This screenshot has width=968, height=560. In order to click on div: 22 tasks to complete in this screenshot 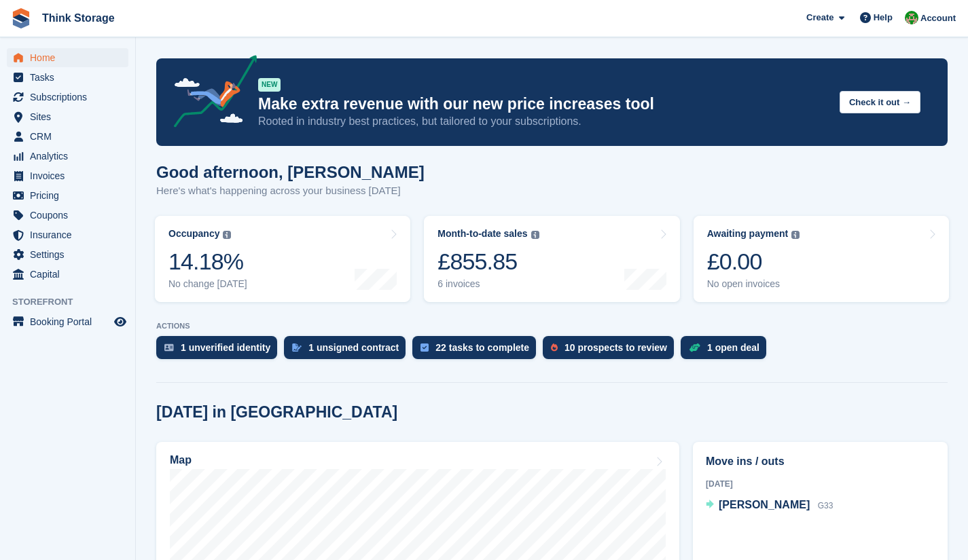, I will do `click(482, 348)`.